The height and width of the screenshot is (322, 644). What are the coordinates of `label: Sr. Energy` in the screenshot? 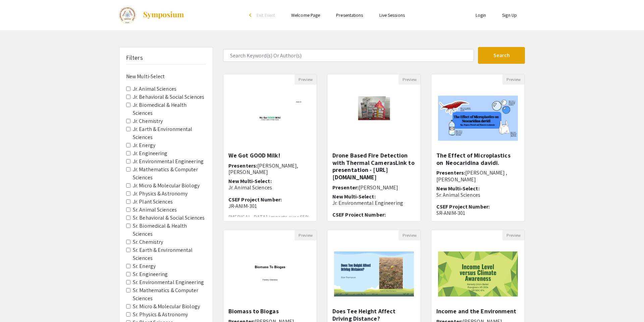 It's located at (144, 266).